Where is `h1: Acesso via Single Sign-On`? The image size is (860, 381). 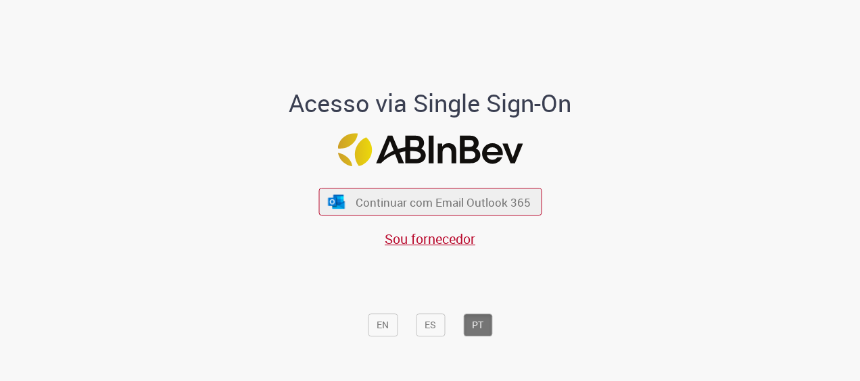 h1: Acesso via Single Sign-On is located at coordinates (430, 104).